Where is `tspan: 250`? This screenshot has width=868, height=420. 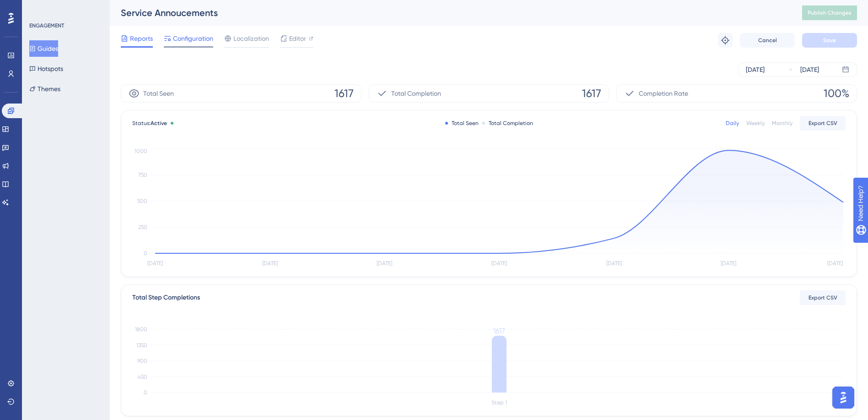
tspan: 250 is located at coordinates (143, 228).